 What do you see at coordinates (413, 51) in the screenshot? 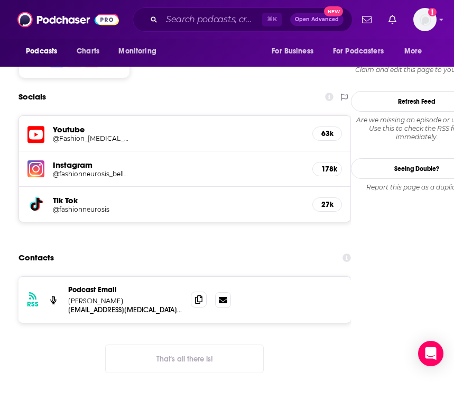
I see `span: More` at bounding box center [413, 51].